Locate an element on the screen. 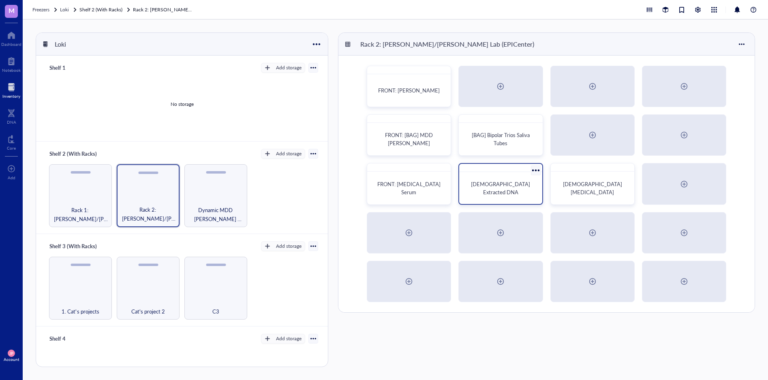 This screenshot has width=768, height=380. span: JP is located at coordinates (11, 353).